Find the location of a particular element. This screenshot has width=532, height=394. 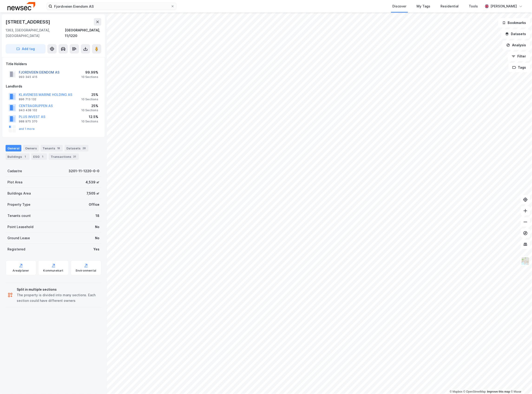

div: Title Holders is located at coordinates (54, 64).